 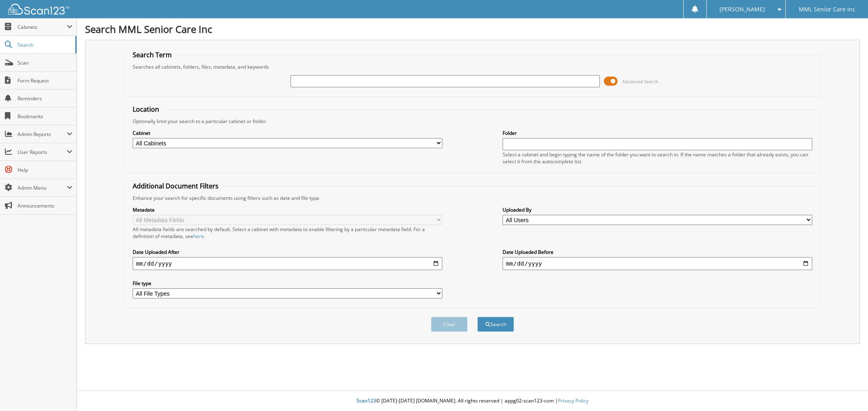 I want to click on span: Reminders, so click(x=45, y=99).